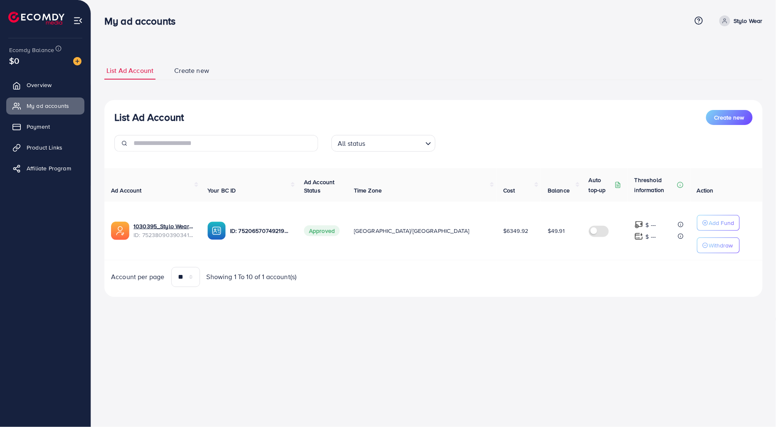  I want to click on p: Withdraw, so click(722, 245).